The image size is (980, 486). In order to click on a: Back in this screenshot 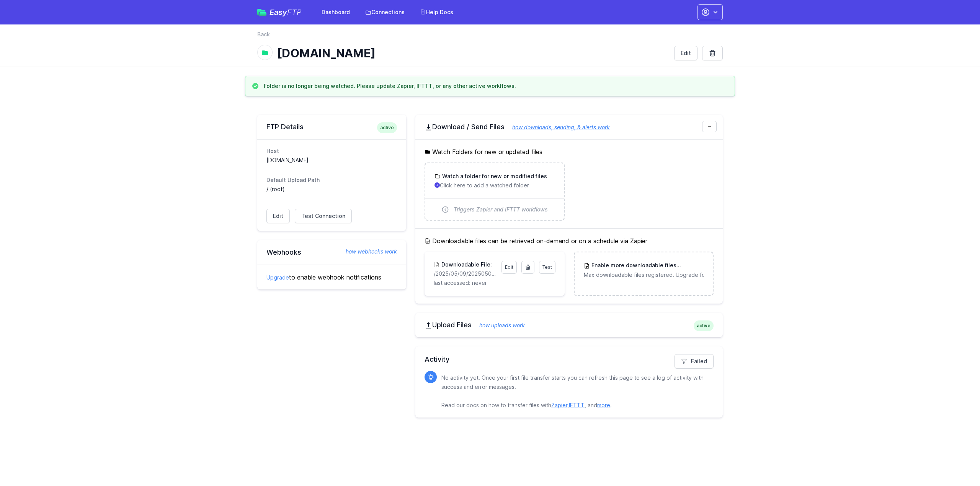, I will do `click(264, 34)`.